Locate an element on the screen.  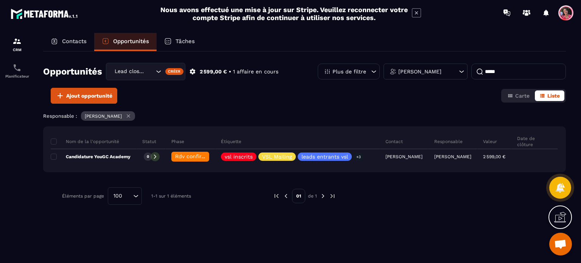
span: Carte is located at coordinates (523, 96).